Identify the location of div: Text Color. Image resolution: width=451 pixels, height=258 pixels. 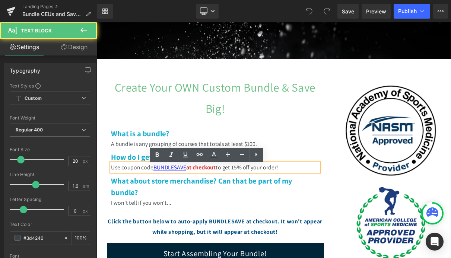
(50, 224).